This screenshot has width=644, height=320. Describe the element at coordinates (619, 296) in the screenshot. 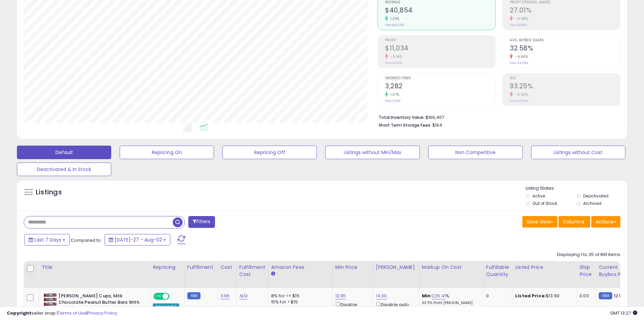

I see `span: 12.97` at that location.